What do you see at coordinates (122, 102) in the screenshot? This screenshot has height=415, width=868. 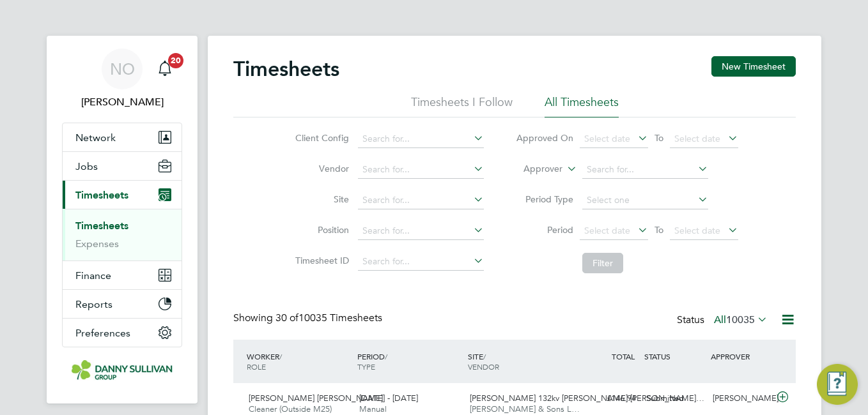 I see `span: Niall O'Shea` at bounding box center [122, 102].